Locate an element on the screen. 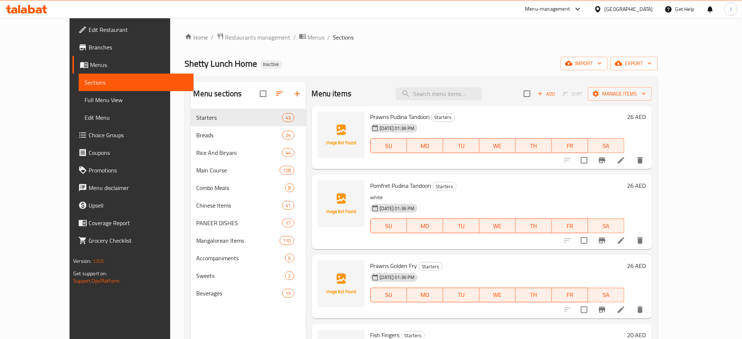 The width and height of the screenshot is (742, 339). button: delete is located at coordinates (641, 160).